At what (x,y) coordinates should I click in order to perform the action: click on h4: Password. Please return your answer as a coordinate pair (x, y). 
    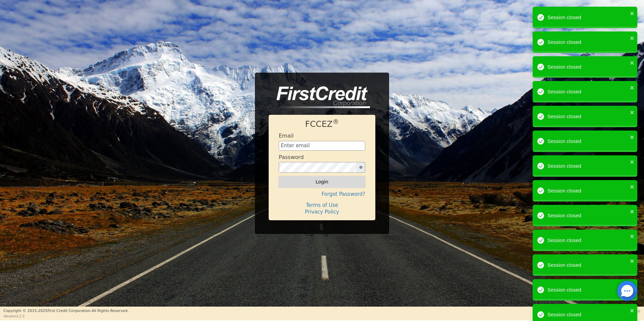
    Looking at the image, I should click on (291, 157).